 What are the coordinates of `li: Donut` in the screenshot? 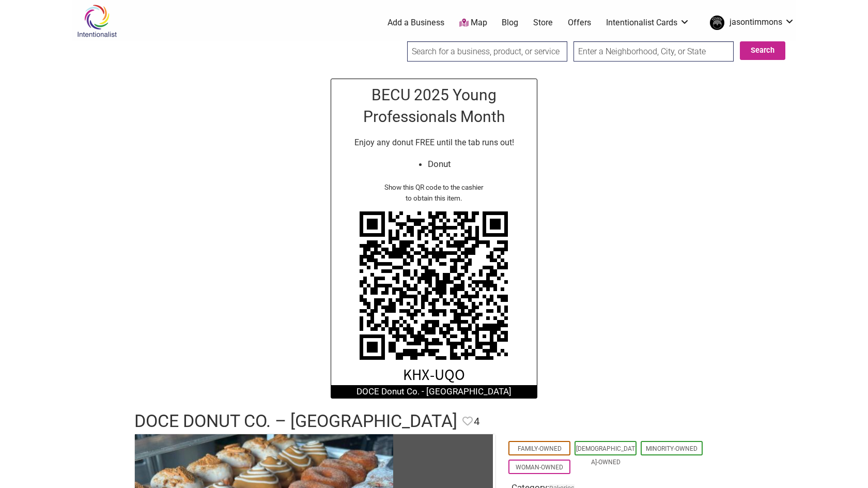 It's located at (439, 164).